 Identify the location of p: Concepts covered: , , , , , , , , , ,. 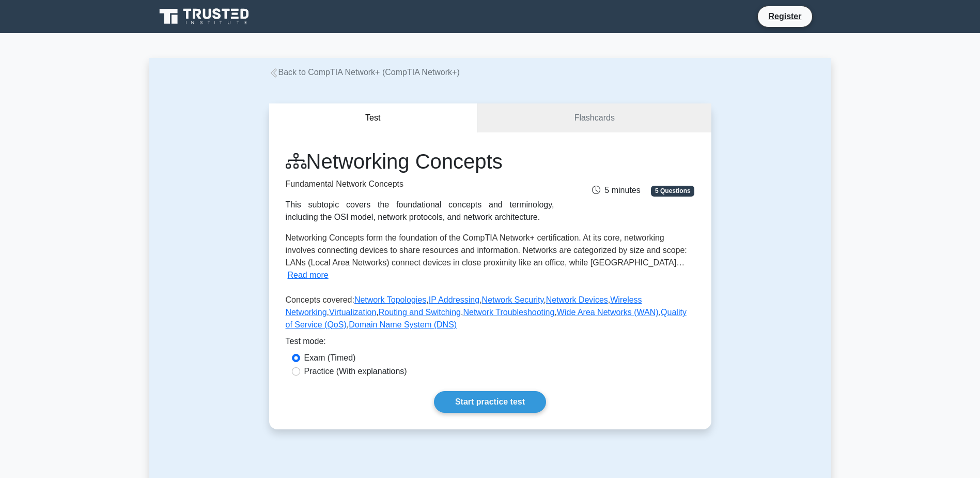
(490, 314).